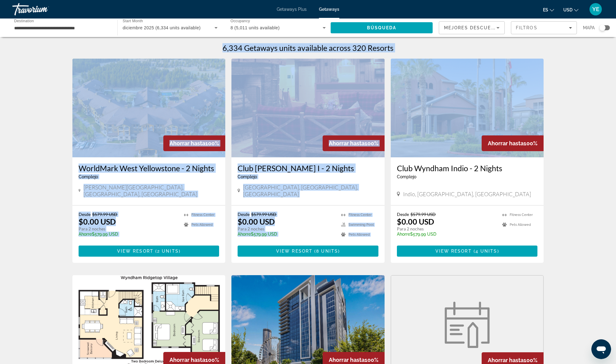  Describe the element at coordinates (468, 168) in the screenshot. I see `h3: Club Wyndham Indio - 2 Nights` at that location.